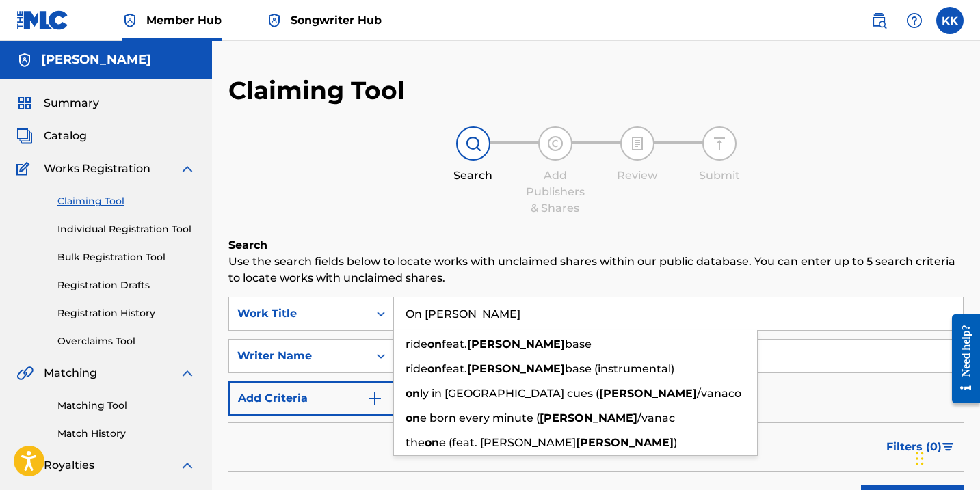 This screenshot has width=980, height=490. I want to click on div: Add Publishers & Shares, so click(555, 192).